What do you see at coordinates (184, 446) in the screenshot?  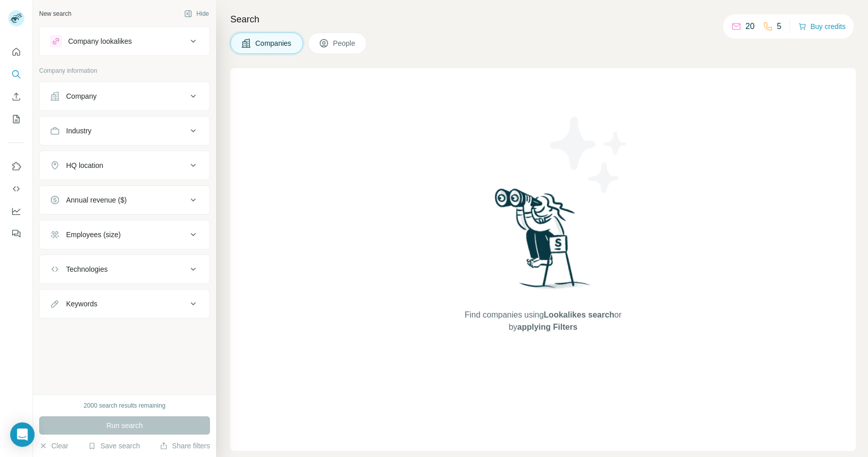 I see `button: Share filters` at bounding box center [184, 446].